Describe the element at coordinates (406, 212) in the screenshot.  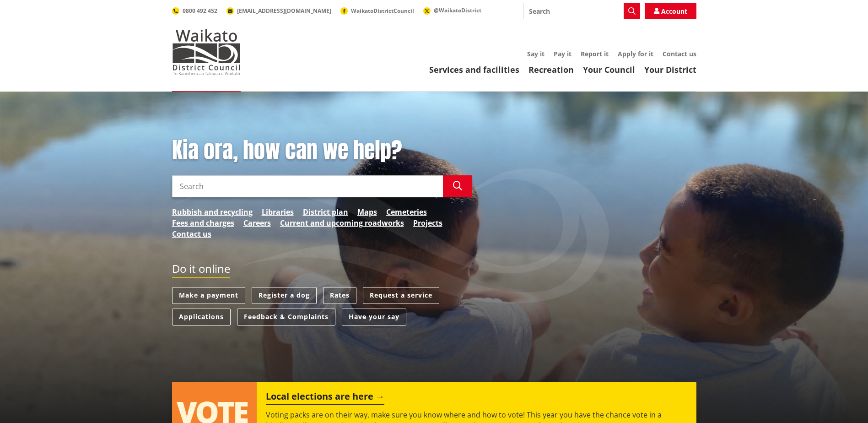
I see `a: Cemeteries` at that location.